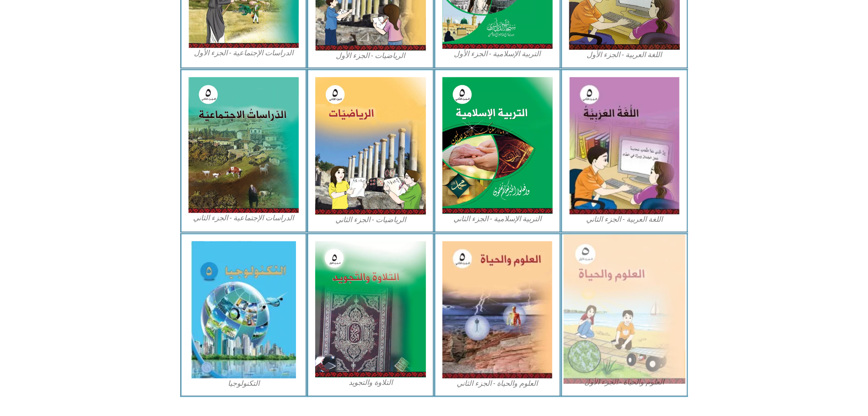 The width and height of the screenshot is (868, 416). What do you see at coordinates (625, 55) in the screenshot?
I see `figcaption: اللغة العربية - الجزء الأول​` at bounding box center [625, 55].